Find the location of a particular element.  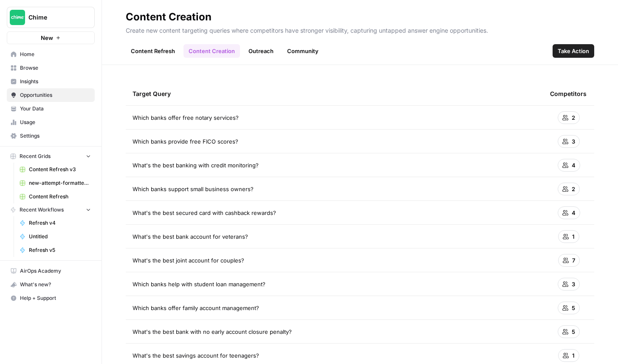

a: Usage is located at coordinates (51, 122).